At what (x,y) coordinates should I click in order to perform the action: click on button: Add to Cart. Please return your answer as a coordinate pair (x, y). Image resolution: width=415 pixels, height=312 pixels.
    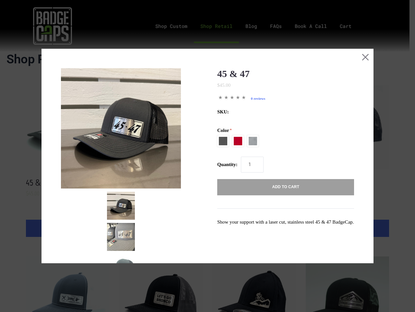
    Looking at the image, I should click on (286, 187).